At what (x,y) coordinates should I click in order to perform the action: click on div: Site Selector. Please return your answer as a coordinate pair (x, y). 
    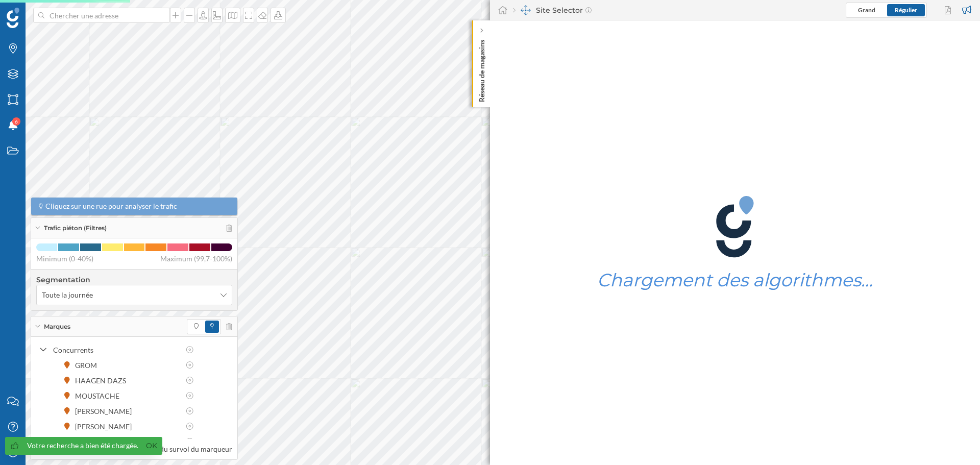
    Looking at the image, I should click on (552, 10).